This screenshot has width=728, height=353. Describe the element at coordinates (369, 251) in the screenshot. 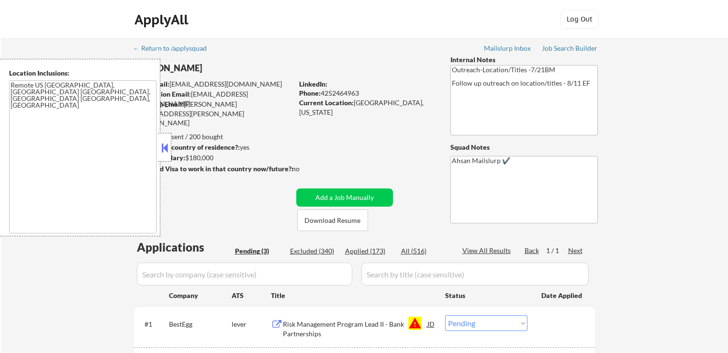

I see `div: Applied (173)` at that location.